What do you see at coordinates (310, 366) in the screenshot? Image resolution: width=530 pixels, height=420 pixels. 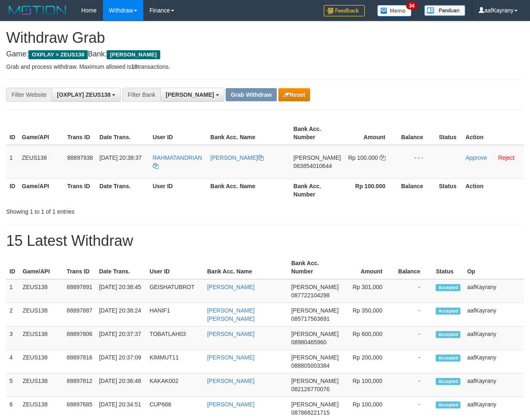 I see `span: Copy 088805003384 to clipboard` at bounding box center [310, 366].